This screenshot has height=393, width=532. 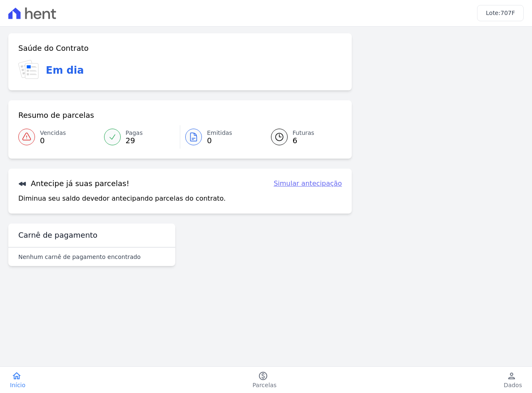 What do you see at coordinates (265, 386) in the screenshot?
I see `span: Parcelas` at bounding box center [265, 386].